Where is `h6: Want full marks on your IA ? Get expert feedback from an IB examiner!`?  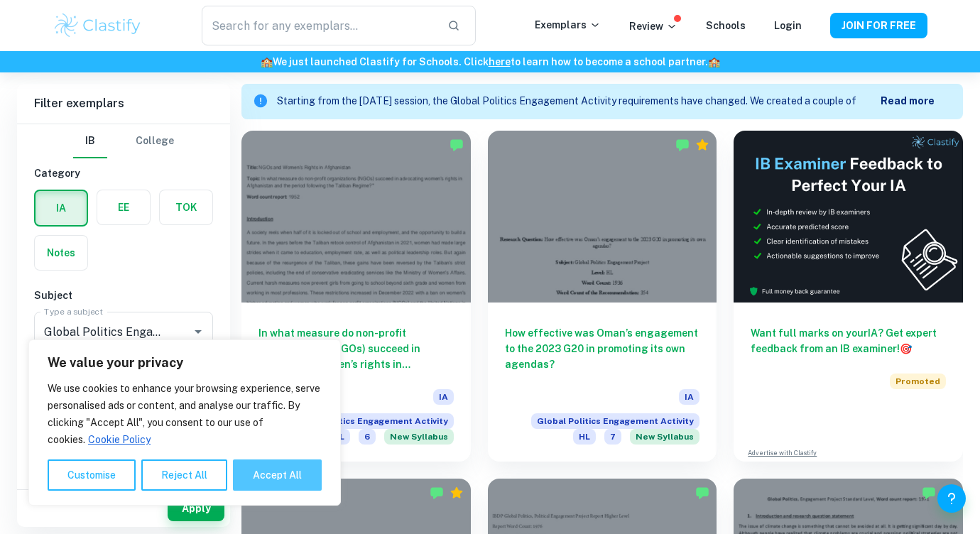 h6: Want full marks on your IA ? Get expert feedback from an IB examiner! is located at coordinates (847, 341).